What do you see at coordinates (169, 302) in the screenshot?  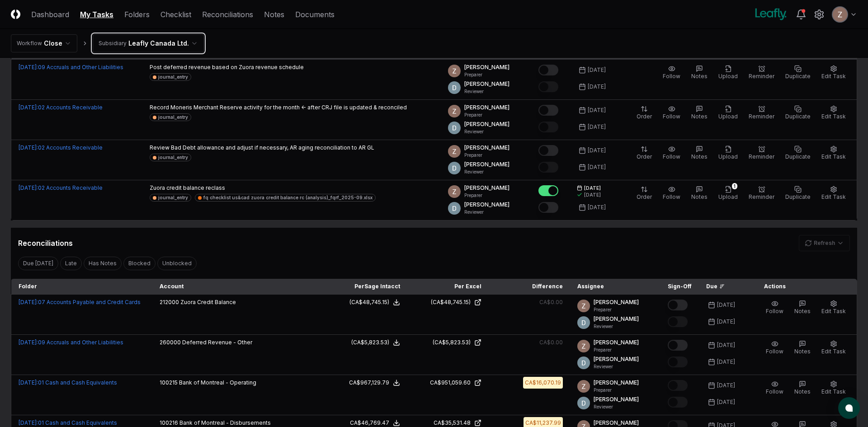 I see `span: 212000` at bounding box center [169, 302].